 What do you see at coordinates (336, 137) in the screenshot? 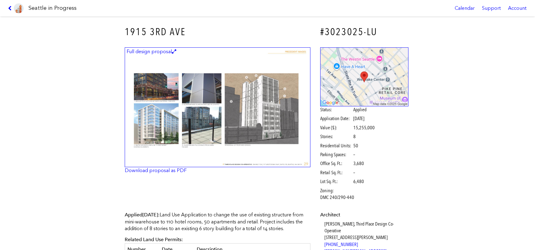
I see `span: Stories:` at bounding box center [336, 137].